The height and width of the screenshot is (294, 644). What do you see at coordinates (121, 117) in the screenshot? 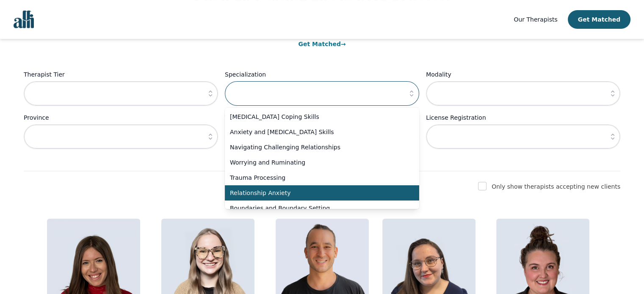
I see `label: Province` at bounding box center [121, 117].